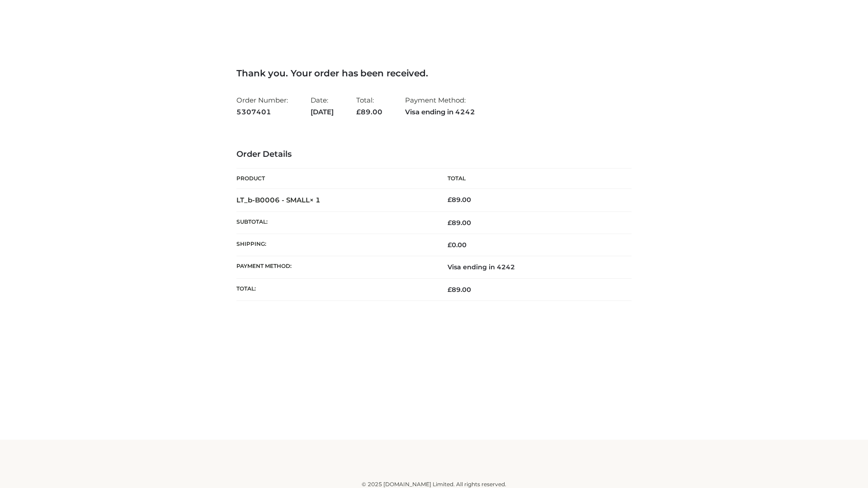 This screenshot has height=488, width=868. Describe the element at coordinates (335, 289) in the screenshot. I see `th: Total:` at that location.